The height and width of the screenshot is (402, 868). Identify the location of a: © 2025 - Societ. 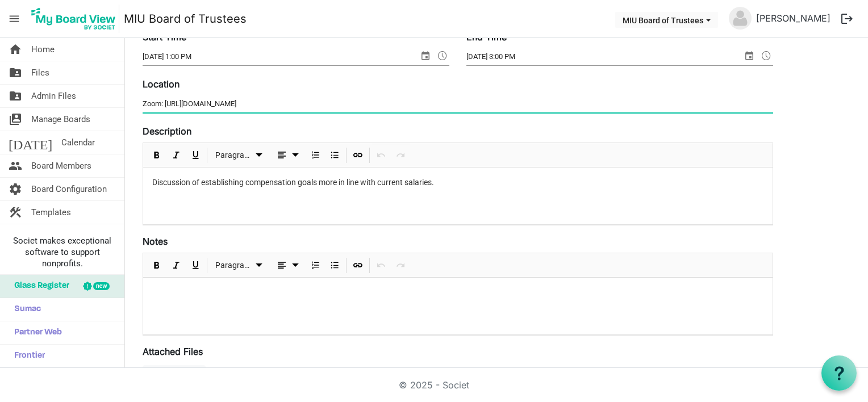
(434, 385).